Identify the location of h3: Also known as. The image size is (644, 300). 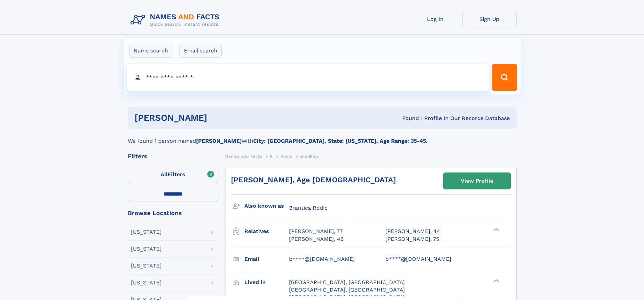
(267, 206).